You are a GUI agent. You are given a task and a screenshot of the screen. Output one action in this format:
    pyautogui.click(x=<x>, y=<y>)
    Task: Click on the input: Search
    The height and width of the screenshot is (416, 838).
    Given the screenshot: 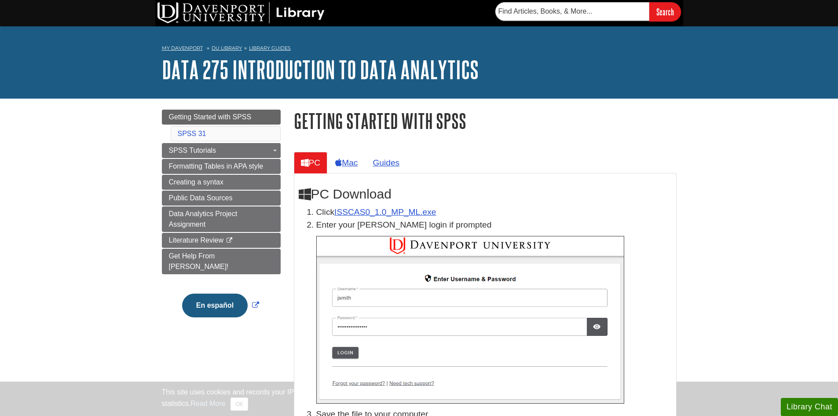 What is the action you would take?
    pyautogui.click(x=666, y=11)
    